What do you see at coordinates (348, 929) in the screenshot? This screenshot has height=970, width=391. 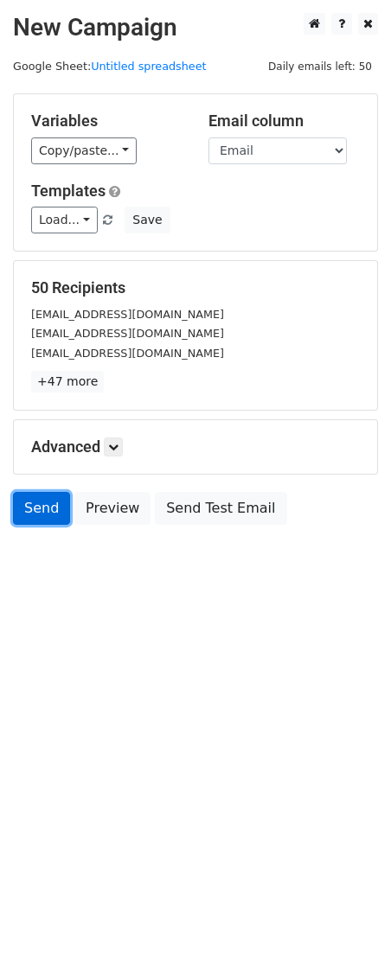 I see `div: Chat Widget` at bounding box center [348, 929].